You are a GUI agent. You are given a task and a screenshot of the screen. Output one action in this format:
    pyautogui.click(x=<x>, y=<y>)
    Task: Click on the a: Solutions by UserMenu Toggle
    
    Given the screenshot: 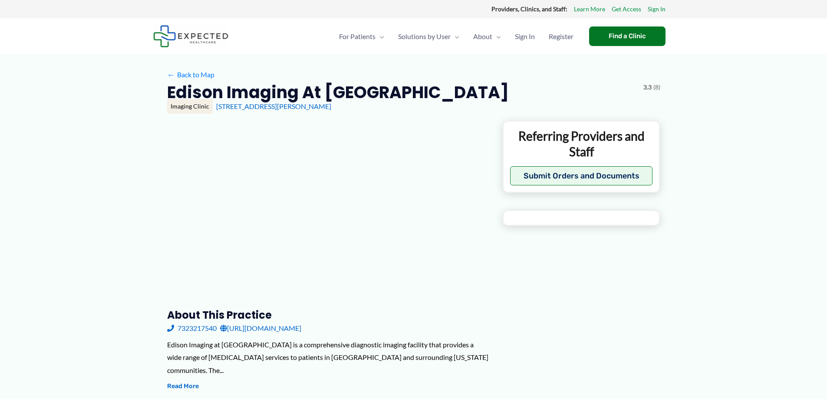 What is the action you would take?
    pyautogui.click(x=429, y=36)
    